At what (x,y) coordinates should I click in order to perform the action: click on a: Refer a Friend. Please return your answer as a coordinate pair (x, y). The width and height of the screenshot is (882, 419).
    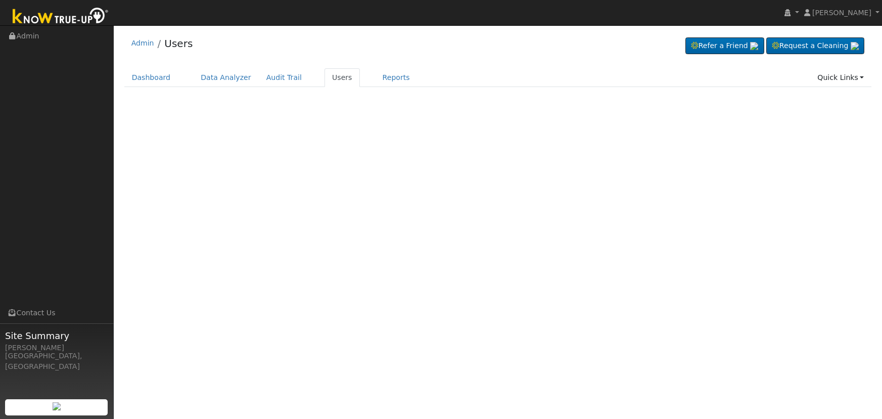
    Looking at the image, I should click on (725, 46).